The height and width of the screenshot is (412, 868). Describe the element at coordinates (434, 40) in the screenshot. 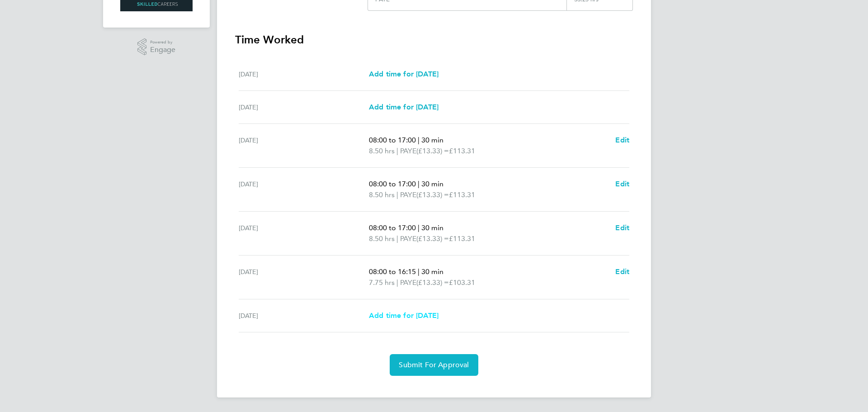

I see `h3: Time Worked` at that location.